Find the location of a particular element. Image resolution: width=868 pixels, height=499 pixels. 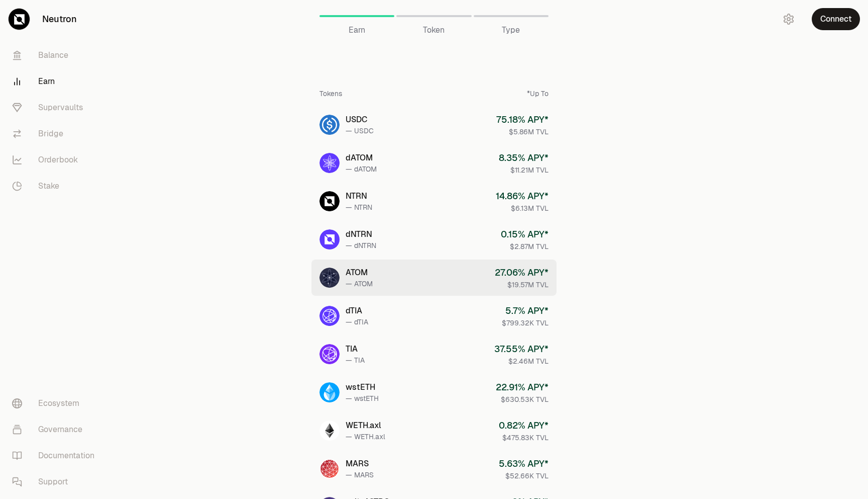

div: $52.66K TVL is located at coordinates (523, 475).